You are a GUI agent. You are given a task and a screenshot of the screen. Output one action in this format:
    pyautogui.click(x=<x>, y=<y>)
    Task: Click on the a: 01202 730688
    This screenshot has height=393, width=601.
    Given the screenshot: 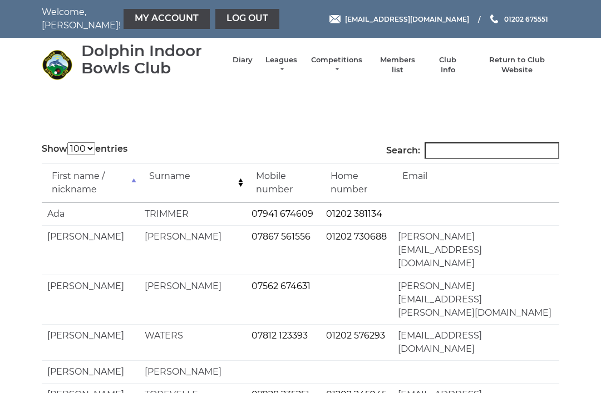 What is the action you would take?
    pyautogui.click(x=356, y=236)
    